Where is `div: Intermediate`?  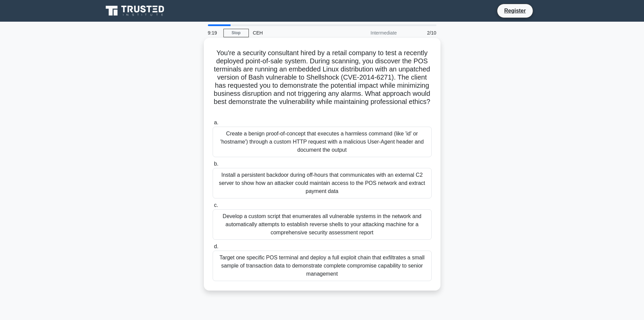
div: Intermediate is located at coordinates (371, 33).